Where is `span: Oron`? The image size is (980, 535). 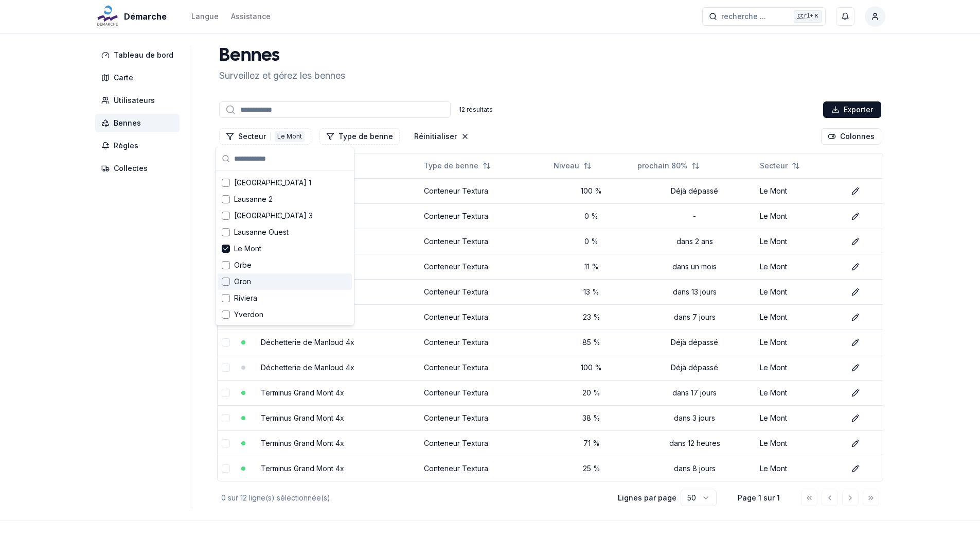 span: Oron is located at coordinates (243, 282).